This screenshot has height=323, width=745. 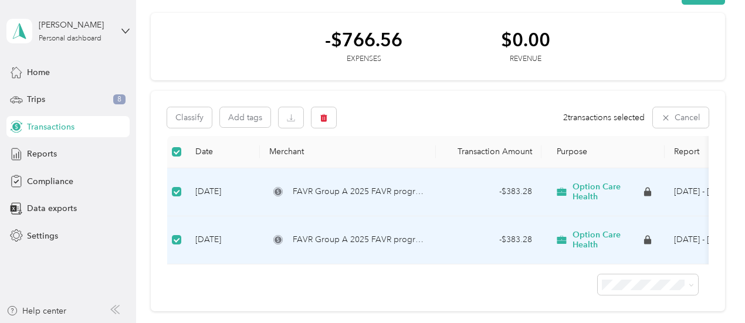 What do you see at coordinates (42, 236) in the screenshot?
I see `span: Settings` at bounding box center [42, 236].